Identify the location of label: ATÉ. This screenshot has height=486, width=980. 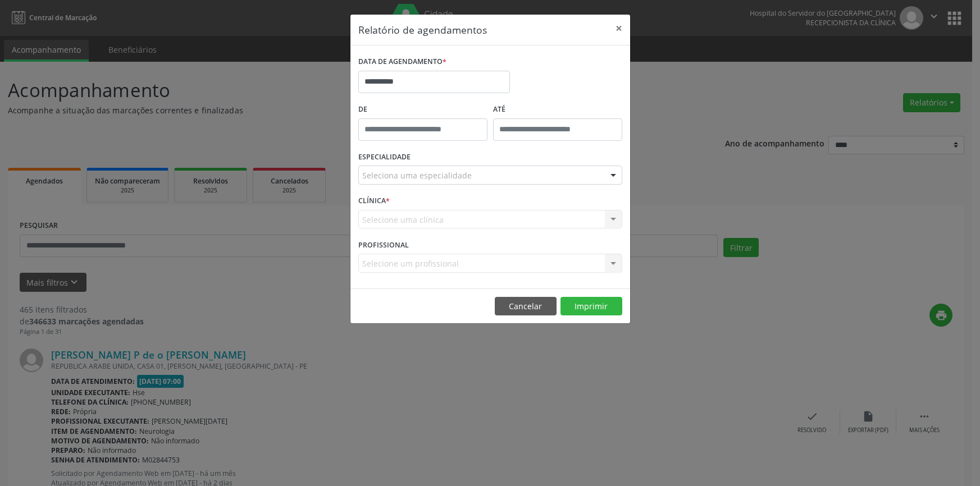
(558, 110).